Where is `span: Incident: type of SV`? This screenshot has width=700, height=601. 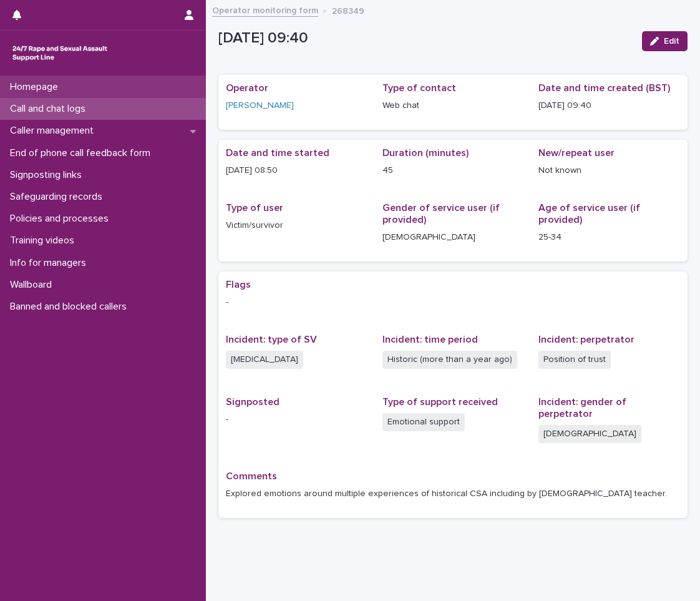
span: Incident: type of SV is located at coordinates (271, 339).